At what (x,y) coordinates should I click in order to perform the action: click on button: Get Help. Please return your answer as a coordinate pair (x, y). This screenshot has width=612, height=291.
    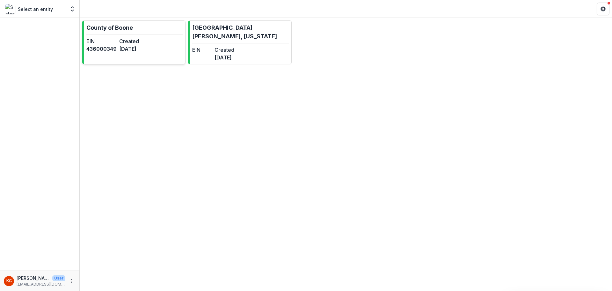
    Looking at the image, I should click on (603, 9).